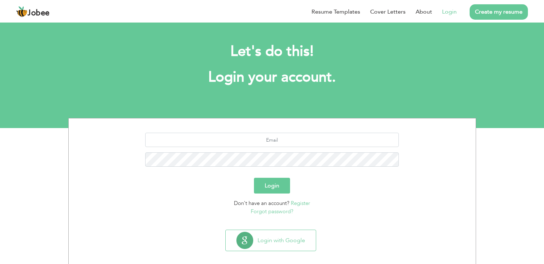 This screenshot has width=544, height=264. What do you see at coordinates (336, 12) in the screenshot?
I see `a: Resume Templates` at bounding box center [336, 12].